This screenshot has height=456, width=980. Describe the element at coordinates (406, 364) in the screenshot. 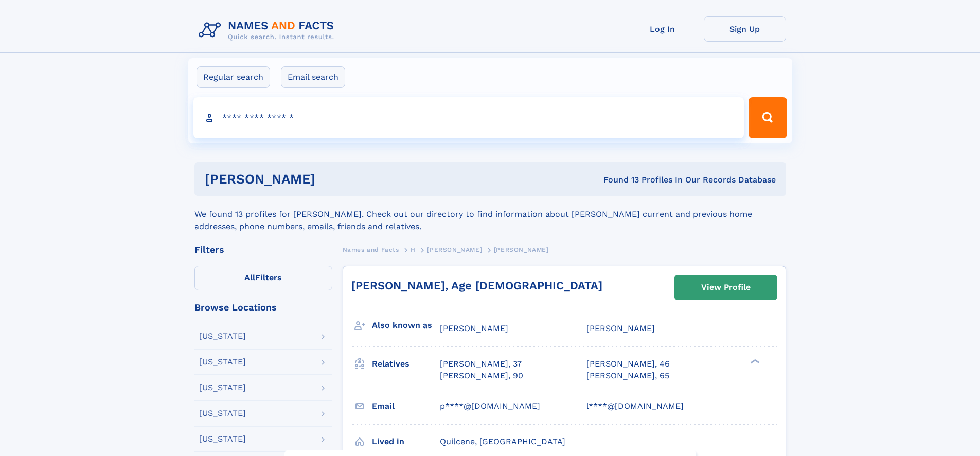

I see `h3: Relatives` at that location.